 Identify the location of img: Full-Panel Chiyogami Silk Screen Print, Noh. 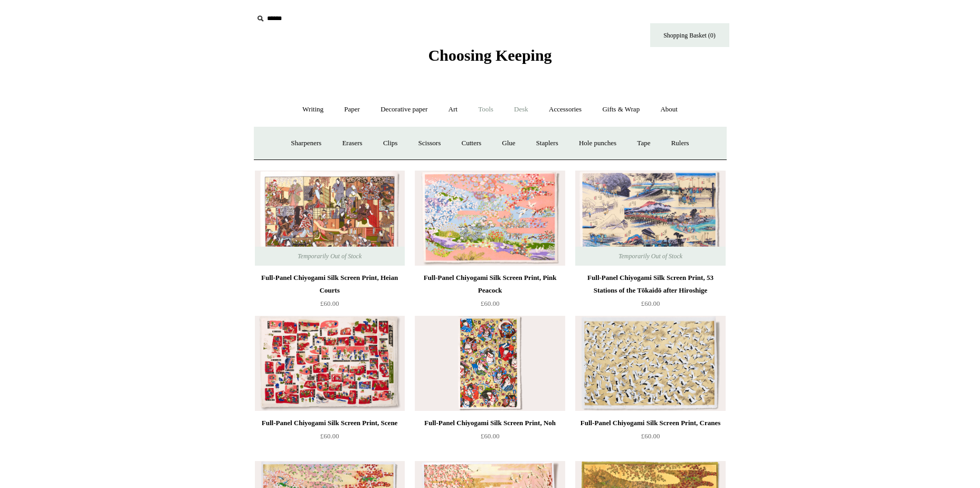
(490, 363).